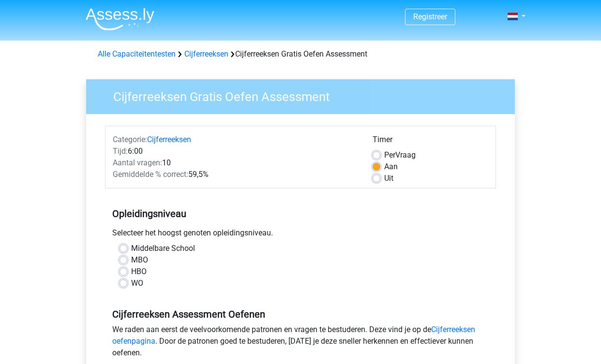 This screenshot has width=601, height=364. I want to click on label: Uit, so click(389, 179).